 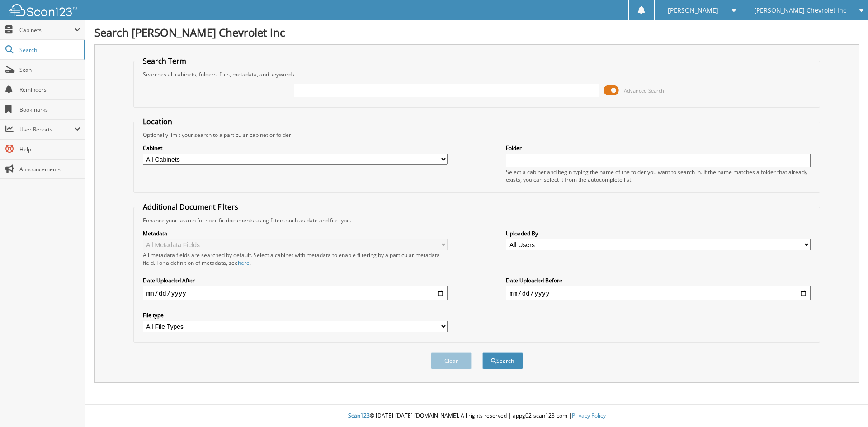 What do you see at coordinates (477, 74) in the screenshot?
I see `div: Searches all cabinets, folders, files, metadata, and keywords` at bounding box center [477, 74].